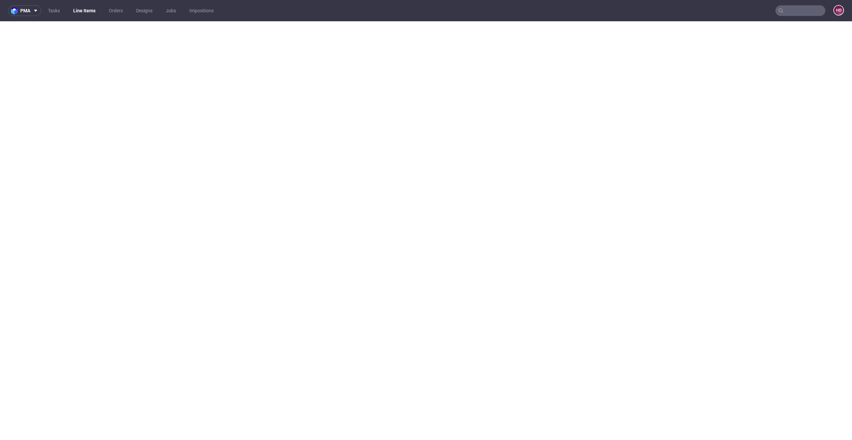 The width and height of the screenshot is (852, 440). I want to click on a: Tasks, so click(54, 11).